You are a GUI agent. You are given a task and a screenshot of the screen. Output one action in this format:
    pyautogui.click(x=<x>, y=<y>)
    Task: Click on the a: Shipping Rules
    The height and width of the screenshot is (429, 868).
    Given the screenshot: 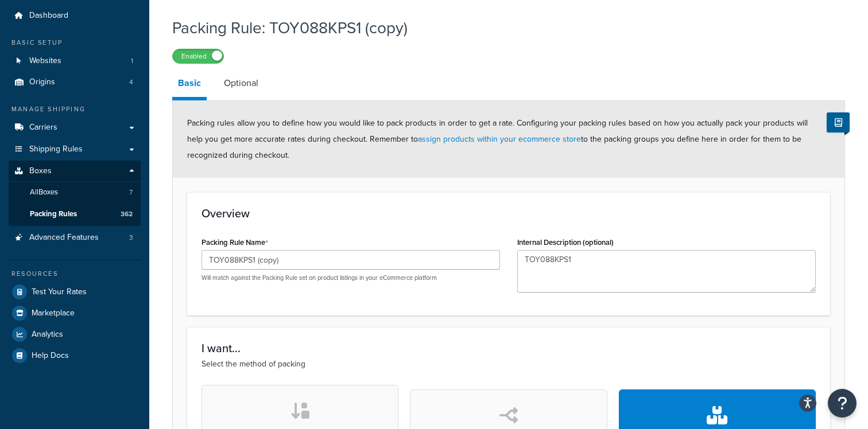 What is the action you would take?
    pyautogui.click(x=75, y=149)
    